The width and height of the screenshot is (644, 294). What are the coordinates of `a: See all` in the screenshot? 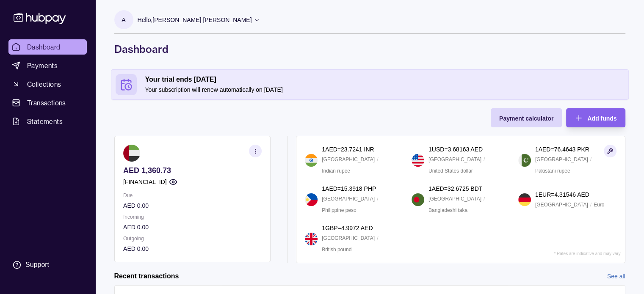 It's located at (616, 276).